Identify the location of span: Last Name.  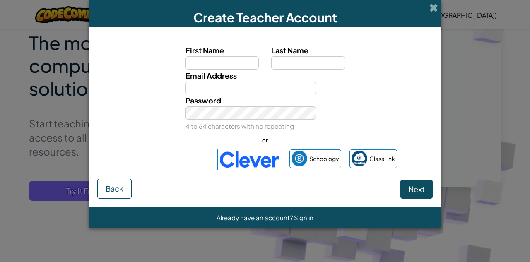
(290, 50).